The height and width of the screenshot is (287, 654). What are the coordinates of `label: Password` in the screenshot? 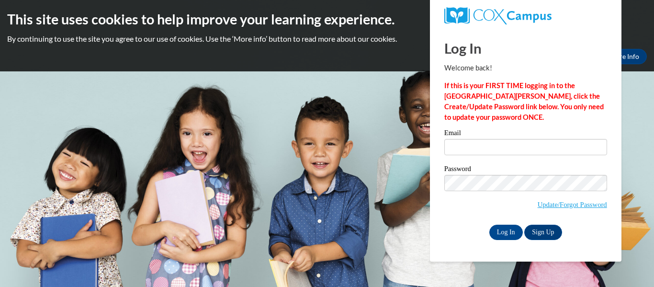 It's located at (526, 170).